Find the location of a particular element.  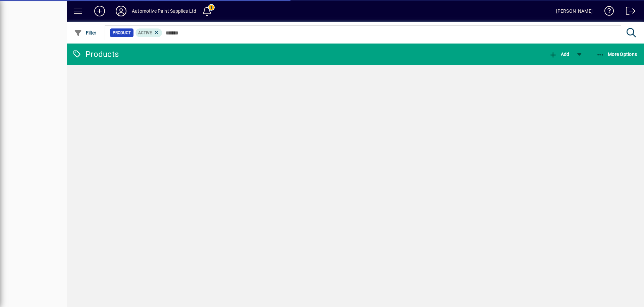

div: Automotive Paint Supplies Ltd is located at coordinates (164, 11).